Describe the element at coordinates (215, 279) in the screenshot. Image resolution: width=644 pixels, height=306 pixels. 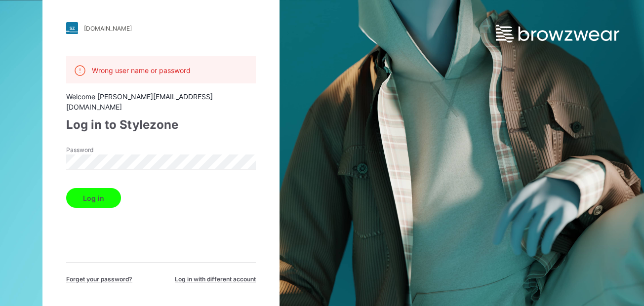
I see `span: Log in with different account` at that location.